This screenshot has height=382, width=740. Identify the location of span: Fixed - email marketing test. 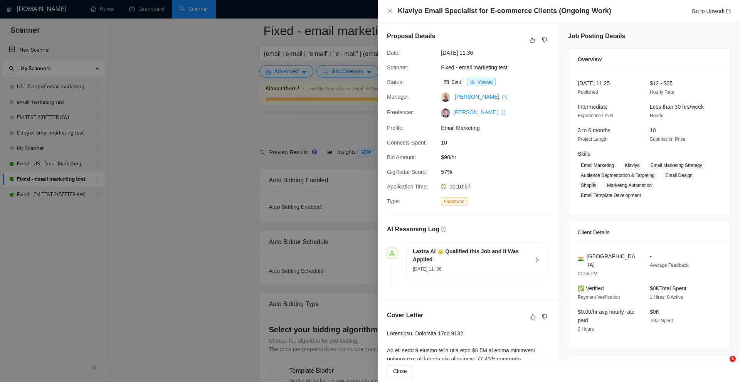
(499, 67).